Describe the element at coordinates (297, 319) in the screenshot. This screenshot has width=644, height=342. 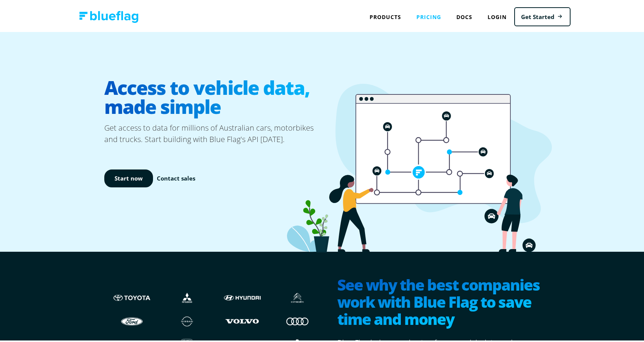
I see `img: Audi logo` at that location.